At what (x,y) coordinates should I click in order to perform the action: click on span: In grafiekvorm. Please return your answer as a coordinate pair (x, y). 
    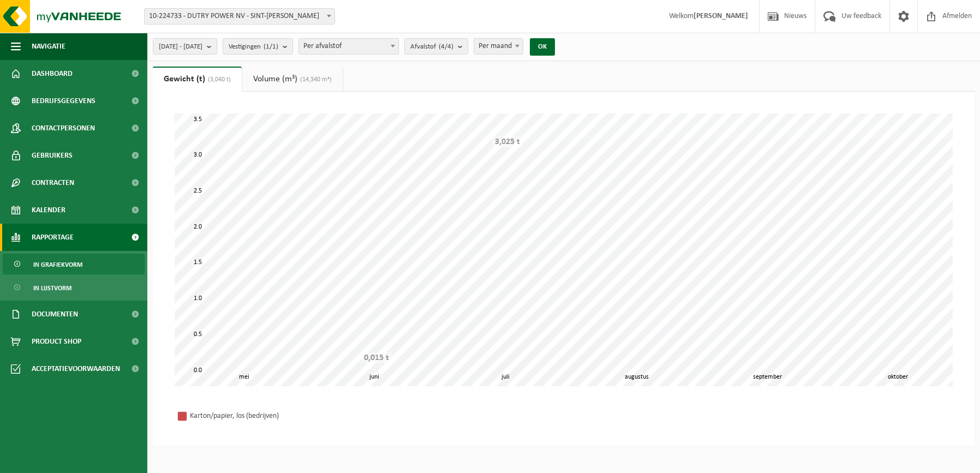
    Looking at the image, I should click on (58, 265).